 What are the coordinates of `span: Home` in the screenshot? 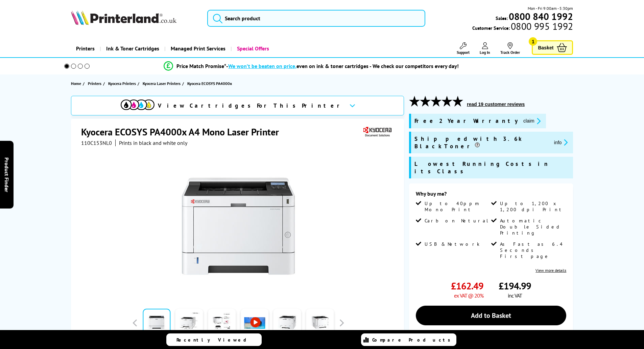 It's located at (76, 83).